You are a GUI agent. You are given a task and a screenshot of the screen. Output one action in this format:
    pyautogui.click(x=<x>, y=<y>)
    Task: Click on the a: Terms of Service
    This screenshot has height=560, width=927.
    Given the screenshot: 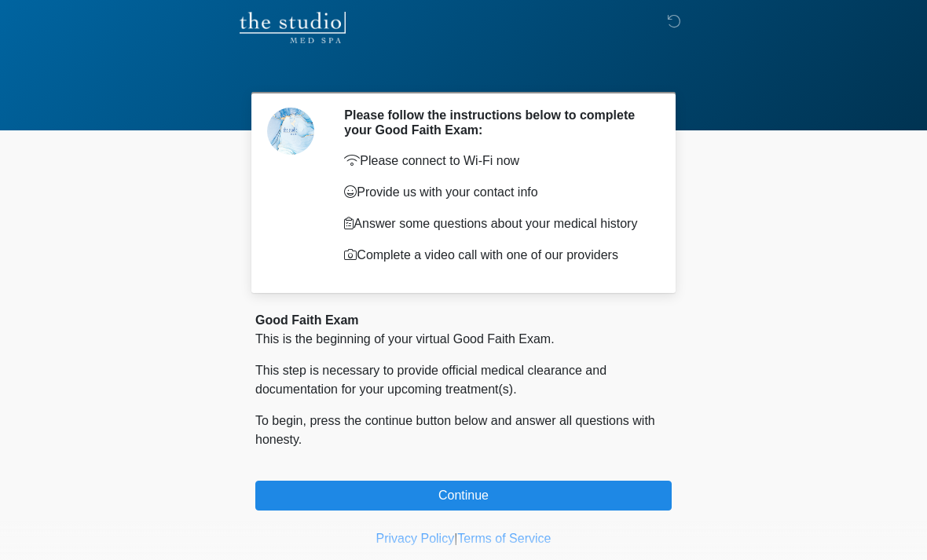 What is the action you would take?
    pyautogui.click(x=503, y=538)
    